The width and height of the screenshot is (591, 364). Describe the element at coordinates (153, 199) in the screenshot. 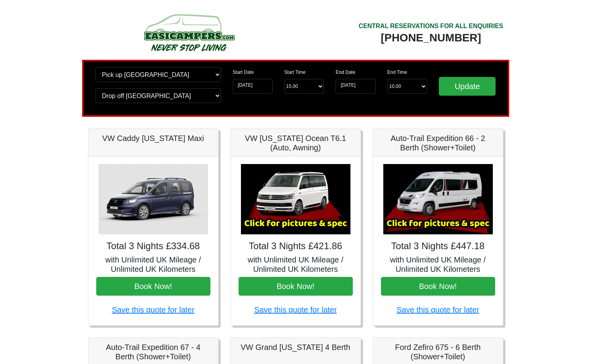

I see `img: VW Caddy California Maxi` at that location.